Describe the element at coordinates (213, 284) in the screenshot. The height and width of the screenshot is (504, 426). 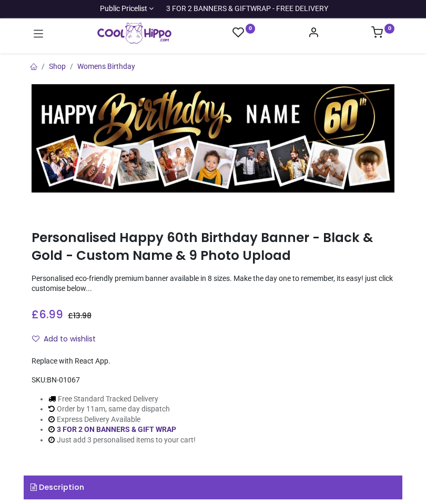
I see `p: Personalised eco-friendly premium banner available in 8 sizes. Make the day one to remember, its ...` at that location.